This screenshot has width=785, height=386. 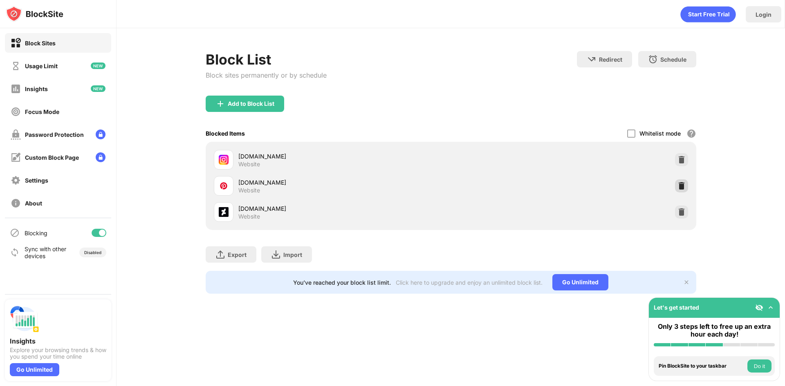 What do you see at coordinates (266, 75) in the screenshot?
I see `div: Block sites permanently or by schedule` at bounding box center [266, 75].